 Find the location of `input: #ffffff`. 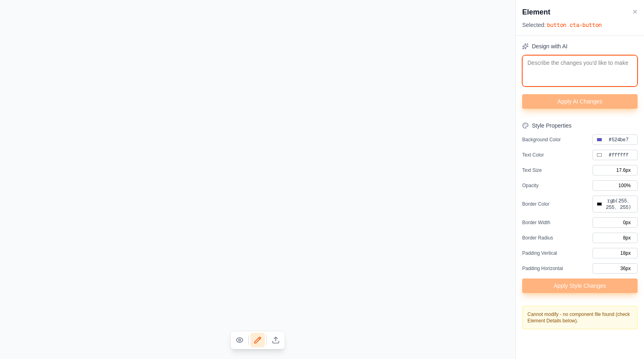

input: #ffffff is located at coordinates (599, 155).